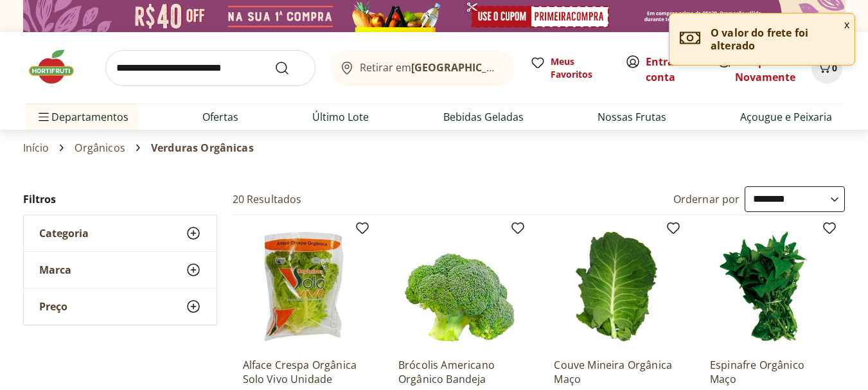 The width and height of the screenshot is (868, 390). What do you see at coordinates (55, 270) in the screenshot?
I see `span: Marca` at bounding box center [55, 270].